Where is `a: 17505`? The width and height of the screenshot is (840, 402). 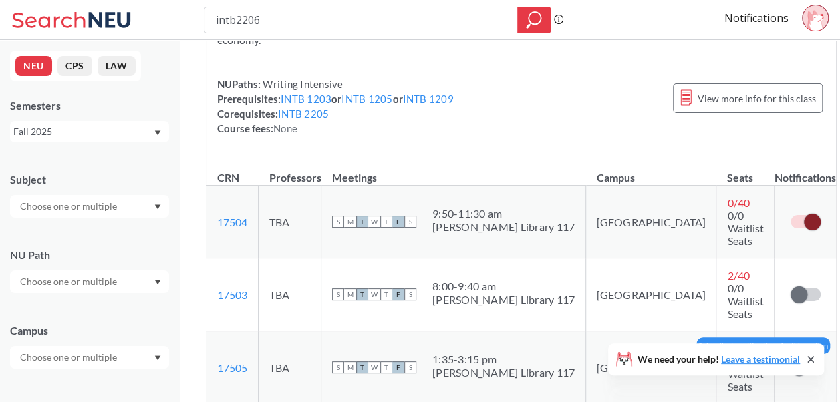 a: 17505 is located at coordinates (232, 368).